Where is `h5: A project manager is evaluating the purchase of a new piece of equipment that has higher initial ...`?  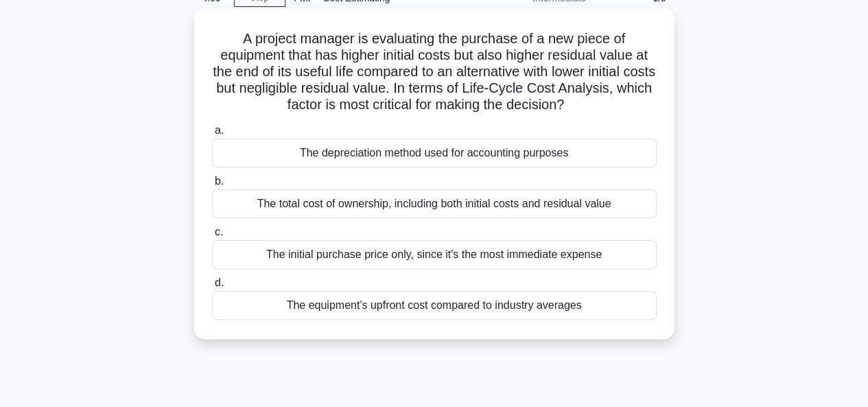
h5: A project manager is evaluating the purchase of a new piece of equipment that has higher initial ... is located at coordinates (434, 72).